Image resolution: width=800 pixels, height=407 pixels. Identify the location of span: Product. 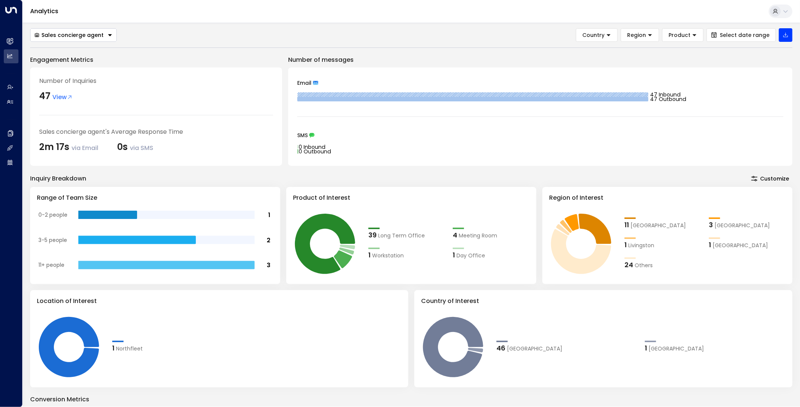
(679, 35).